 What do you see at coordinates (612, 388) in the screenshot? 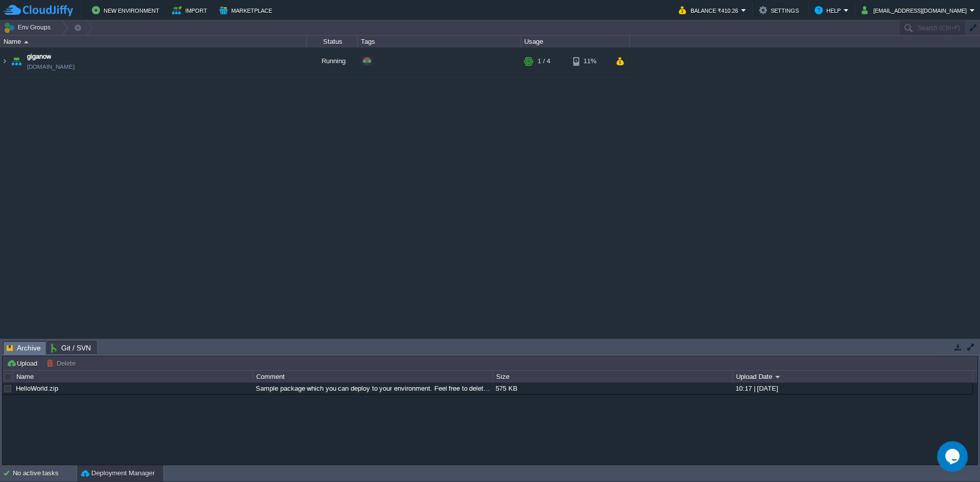
I see `div: 575 KB` at bounding box center [612, 388].